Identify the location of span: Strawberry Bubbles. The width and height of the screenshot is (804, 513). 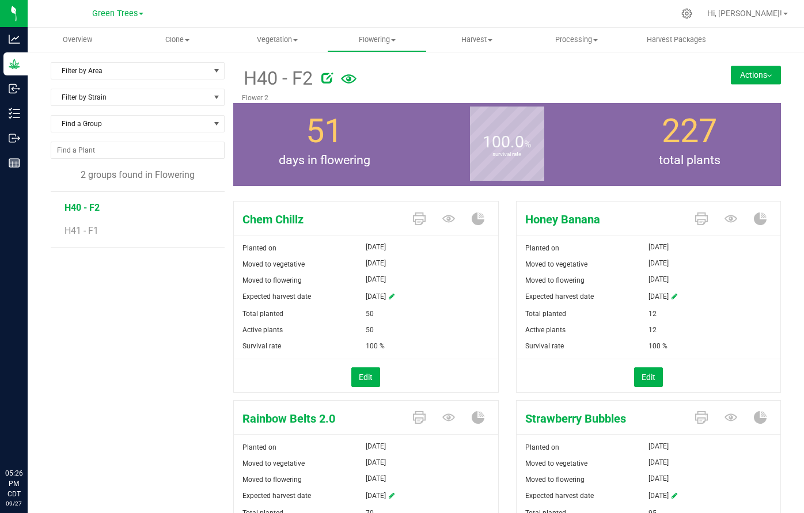
(602, 419).